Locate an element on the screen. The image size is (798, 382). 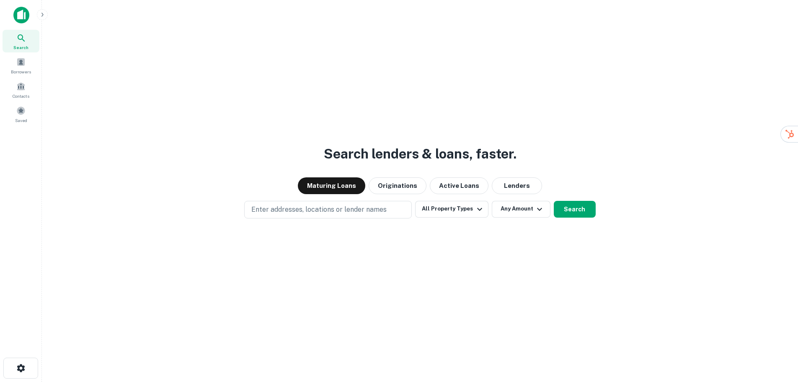
button: Enter addresses, locations or lender names is located at coordinates (328, 209).